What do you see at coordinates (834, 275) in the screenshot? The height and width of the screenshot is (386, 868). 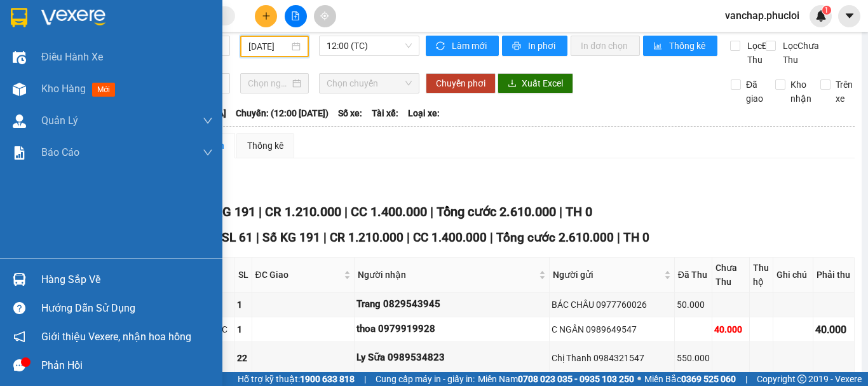 I see `th: Phải thu` at bounding box center [834, 275].